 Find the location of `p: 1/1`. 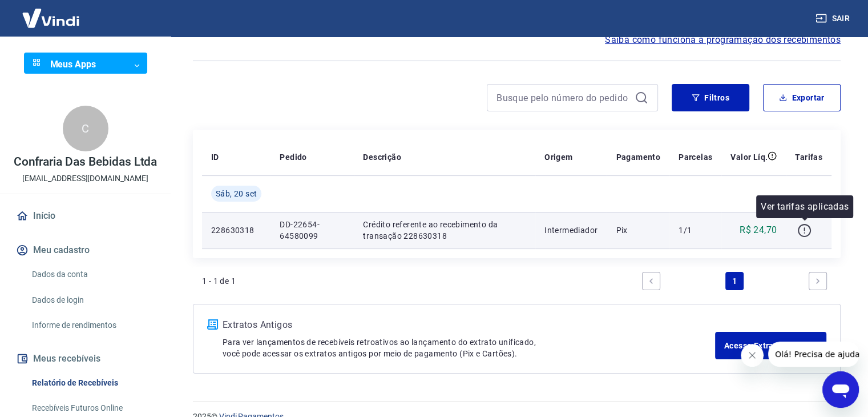

p: 1/1 is located at coordinates (695, 230).